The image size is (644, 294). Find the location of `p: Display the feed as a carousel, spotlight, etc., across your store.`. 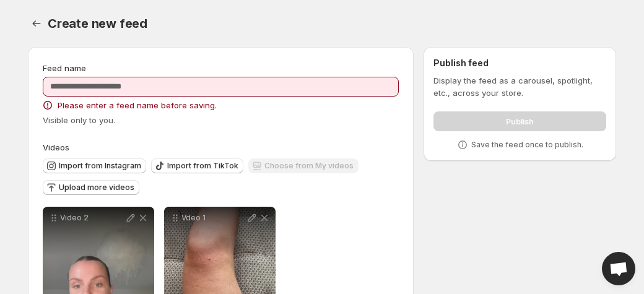

p: Display the feed as a carousel, spotlight, etc., across your store. is located at coordinates (520, 87).